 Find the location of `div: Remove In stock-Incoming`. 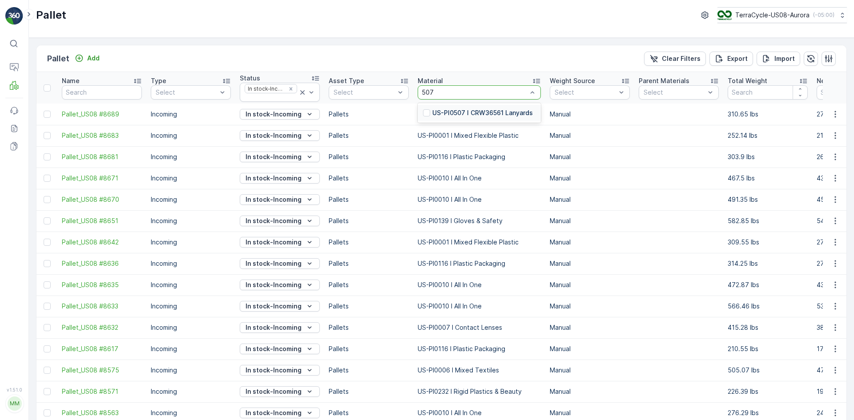

div: Remove In stock-Incoming is located at coordinates (291, 89).